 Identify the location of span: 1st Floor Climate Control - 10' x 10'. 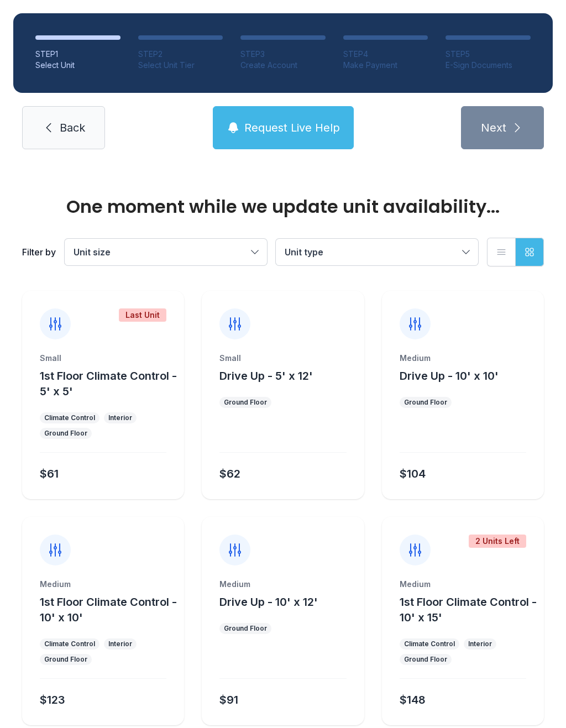
(108, 610).